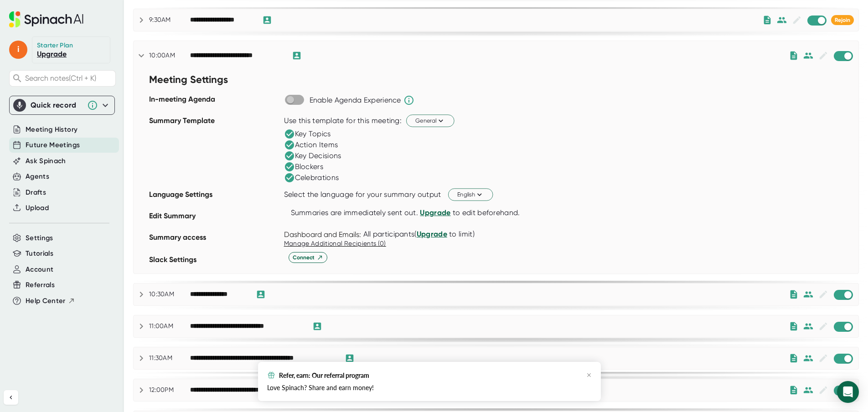  I want to click on span: Ask Spinach, so click(46, 161).